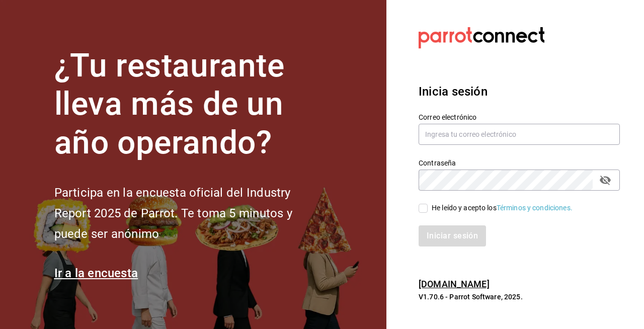  Describe the element at coordinates (190, 105) in the screenshot. I see `h1: ¿Tu restaurante lleva más de un año operando?` at that location.